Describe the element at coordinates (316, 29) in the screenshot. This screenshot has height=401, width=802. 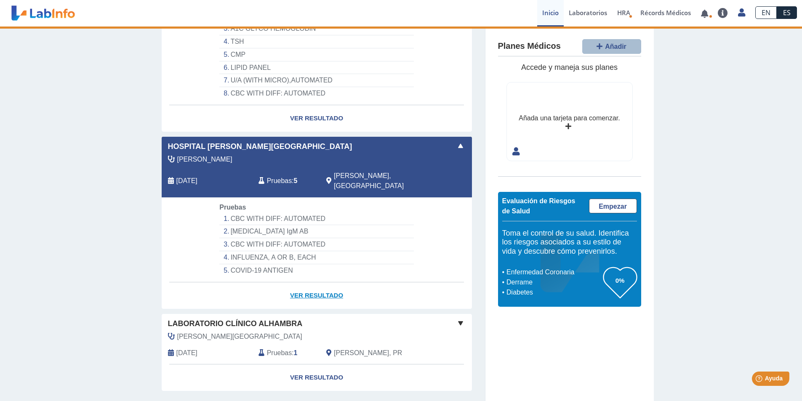
I see `li: A1C GLYCO HEMOGLOBIN` at that location.